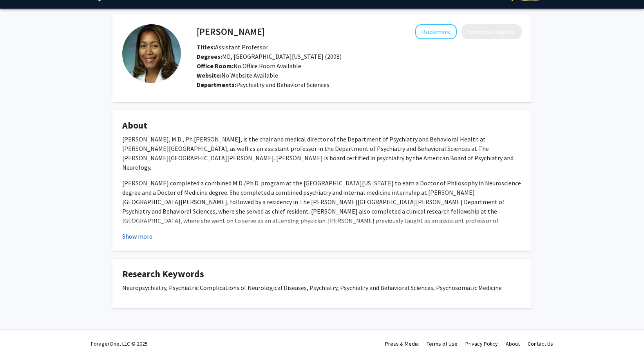  Describe the element at coordinates (216, 85) in the screenshot. I see `b: Departments:` at that location.